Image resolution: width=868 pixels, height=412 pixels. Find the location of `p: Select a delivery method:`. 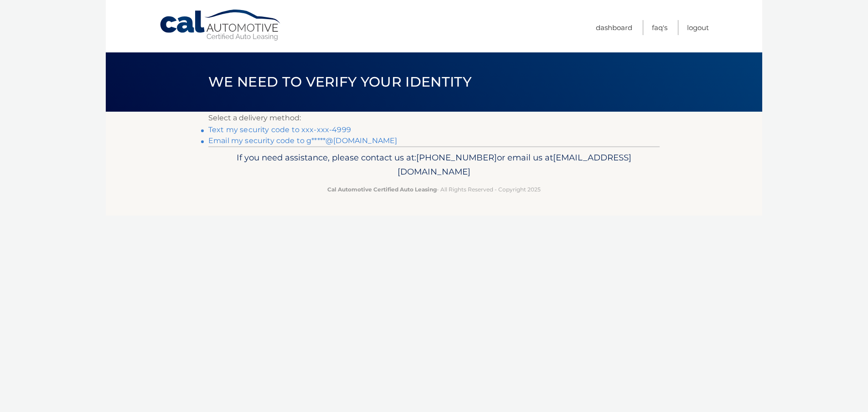

p: Select a delivery method: is located at coordinates (434, 118).